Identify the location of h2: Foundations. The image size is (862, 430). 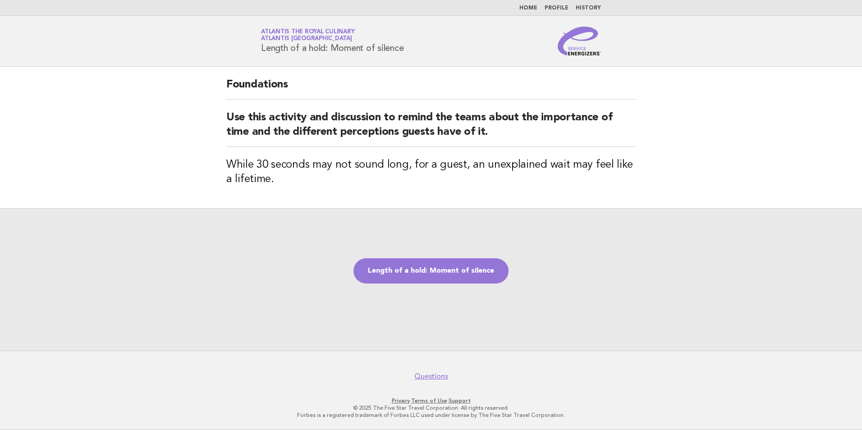
(431, 88).